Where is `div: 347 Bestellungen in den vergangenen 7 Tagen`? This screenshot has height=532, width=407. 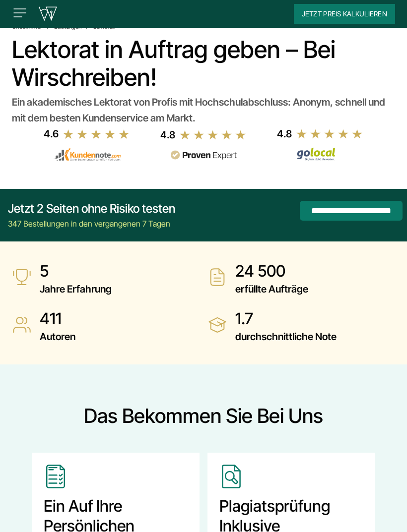
div: 347 Bestellungen in den vergangenen 7 Tagen is located at coordinates (91, 223).